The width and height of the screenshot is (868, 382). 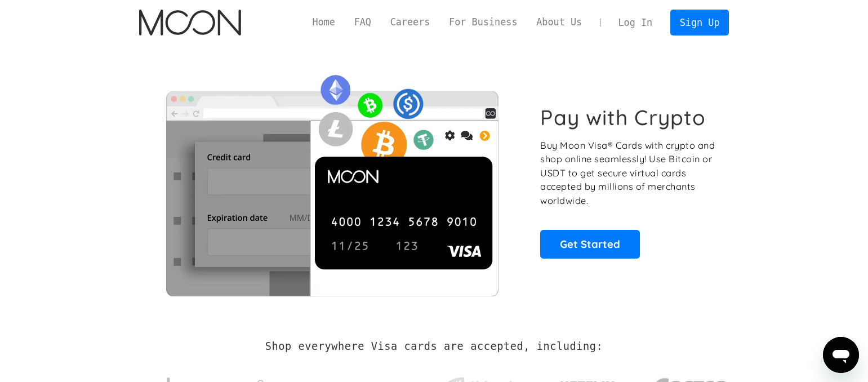 I want to click on a: Sign Up, so click(x=700, y=22).